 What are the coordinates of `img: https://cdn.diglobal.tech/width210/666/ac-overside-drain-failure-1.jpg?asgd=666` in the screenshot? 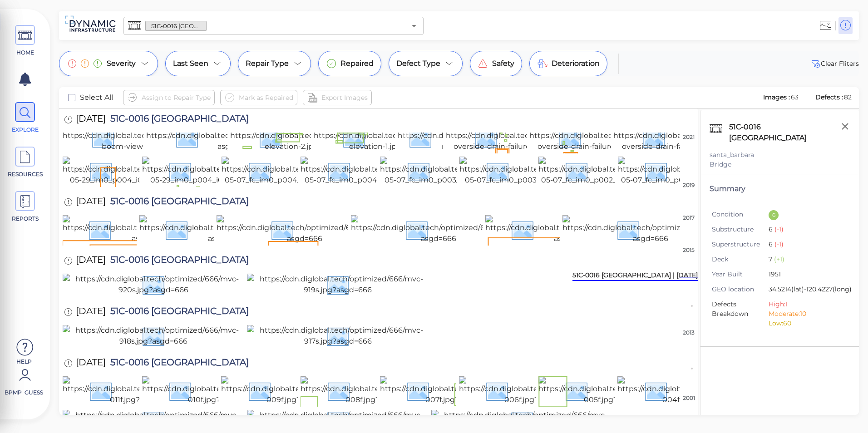 It's located at (689, 138).